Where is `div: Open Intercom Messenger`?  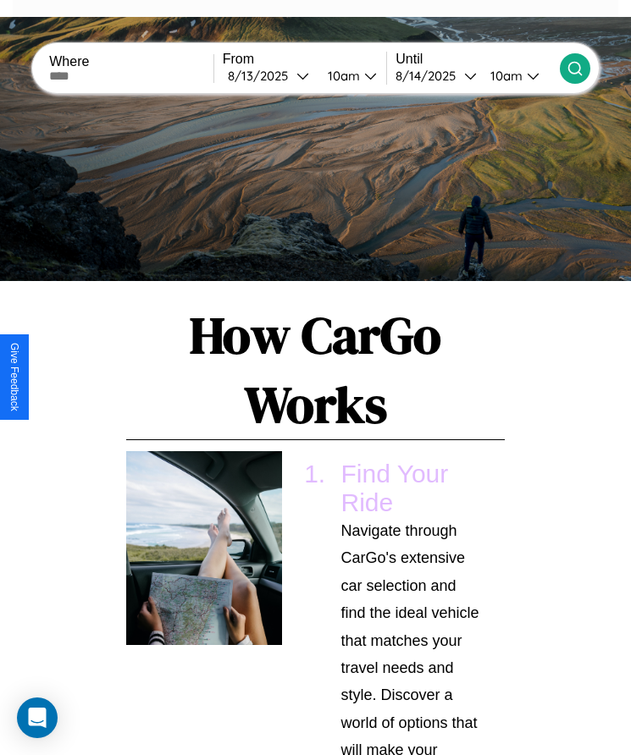
div: Open Intercom Messenger is located at coordinates (37, 718).